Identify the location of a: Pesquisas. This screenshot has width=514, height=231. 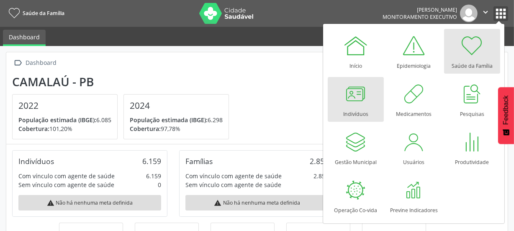
(472, 99).